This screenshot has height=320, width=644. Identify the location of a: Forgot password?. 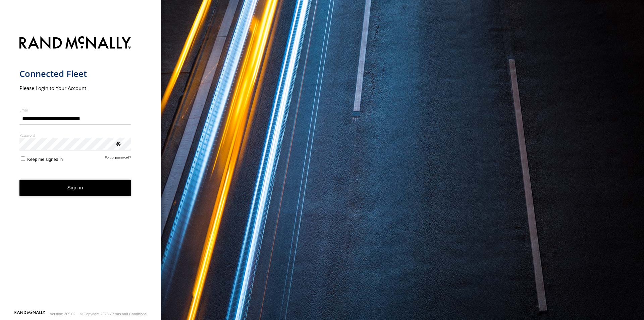
(118, 158).